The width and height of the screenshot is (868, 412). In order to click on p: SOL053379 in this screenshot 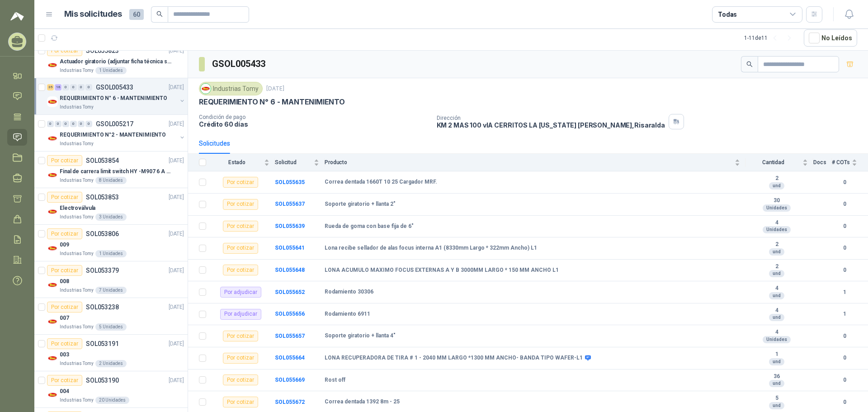, I will do `click(103, 270)`.